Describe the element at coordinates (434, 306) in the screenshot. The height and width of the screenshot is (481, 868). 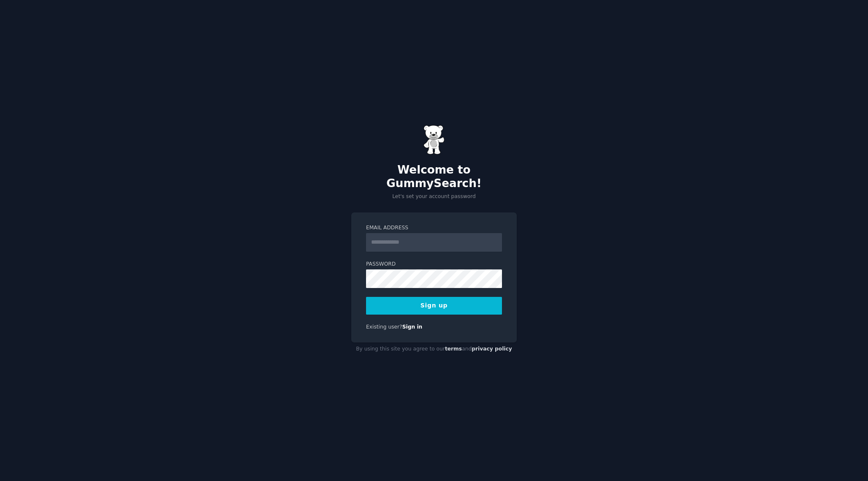
I see `button: Sign up` at that location.